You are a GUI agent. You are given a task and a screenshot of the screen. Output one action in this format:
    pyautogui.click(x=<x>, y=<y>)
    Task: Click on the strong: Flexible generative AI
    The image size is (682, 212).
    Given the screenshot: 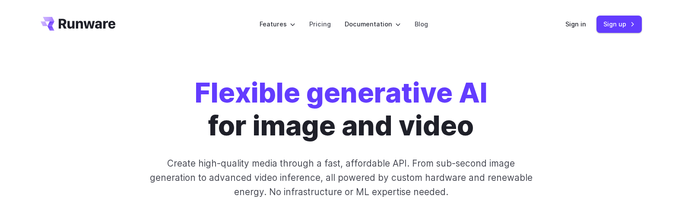 What is the action you would take?
    pyautogui.click(x=341, y=92)
    